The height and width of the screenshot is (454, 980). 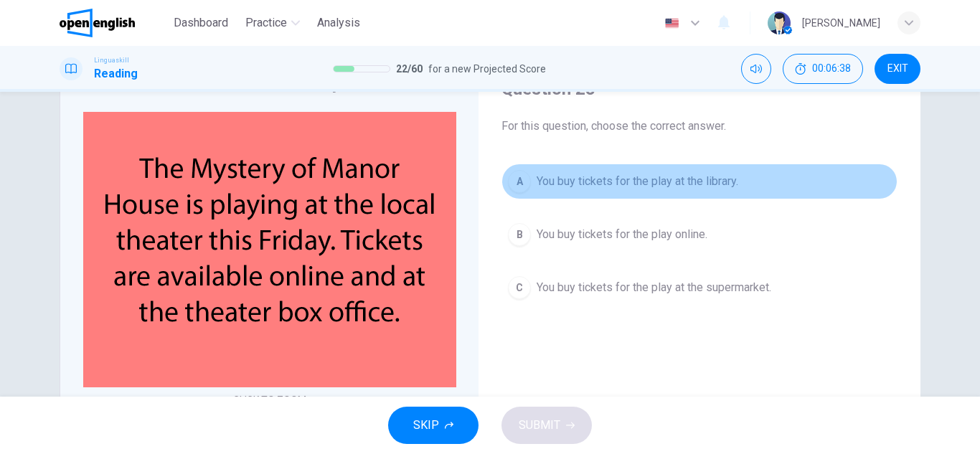 I want to click on button: Dashboard, so click(x=201, y=23).